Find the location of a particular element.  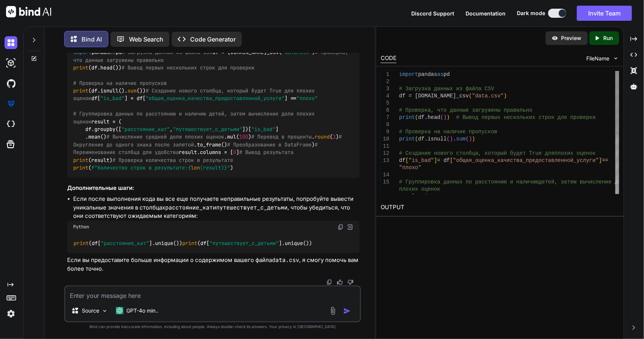

code: расстояние_кат is located at coordinates (189, 208).